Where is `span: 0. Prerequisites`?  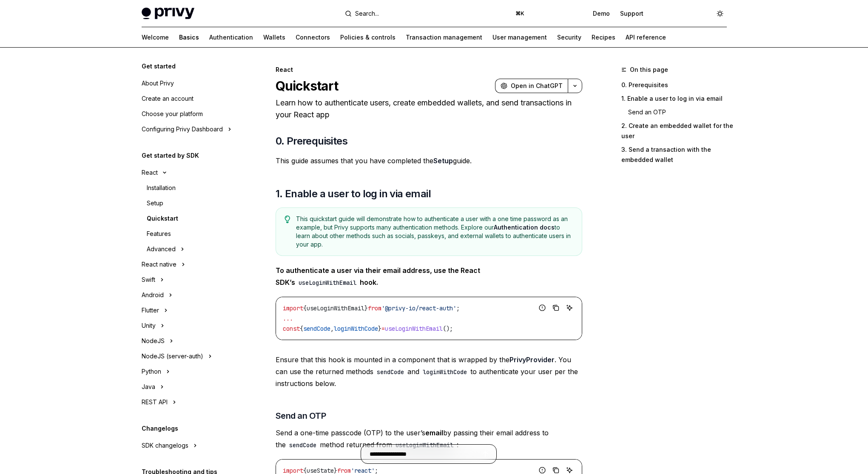 span: 0. Prerequisites is located at coordinates (311, 141).